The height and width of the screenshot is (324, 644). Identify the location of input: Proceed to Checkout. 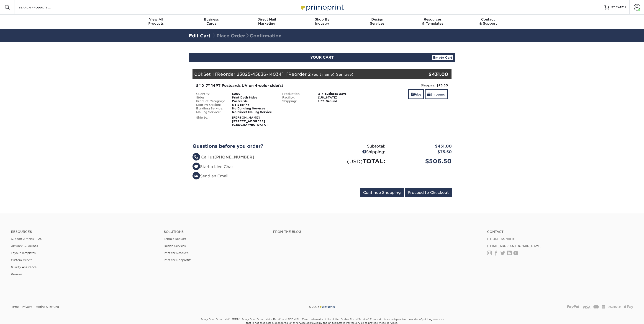
(428, 193).